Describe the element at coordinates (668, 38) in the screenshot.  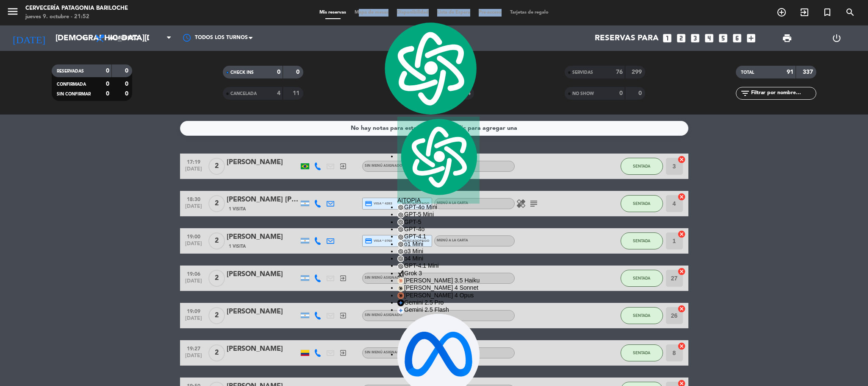
I see `i: looks_one` at that location.